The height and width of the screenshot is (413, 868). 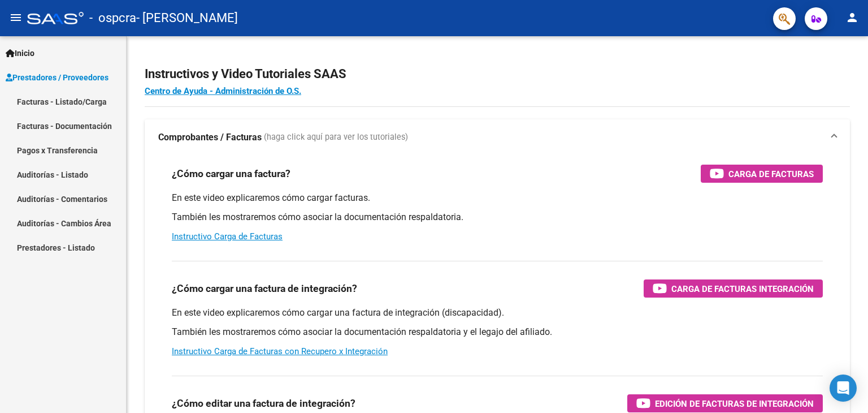 I want to click on mat-icon: menu, so click(x=16, y=17).